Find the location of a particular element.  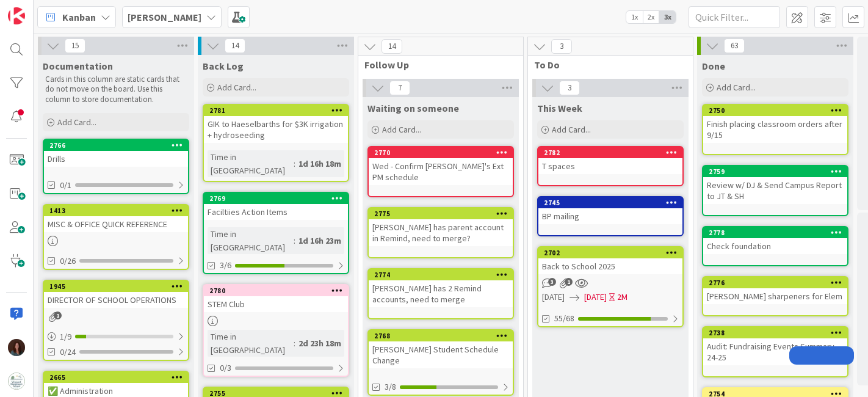

span: 3/8 is located at coordinates (390, 387).